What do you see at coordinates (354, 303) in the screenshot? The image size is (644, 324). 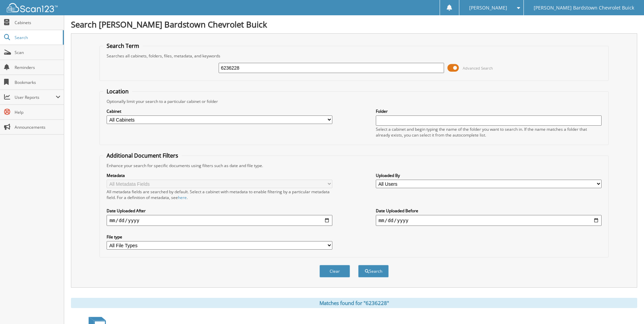 I see `div: Matches found for "6236228"` at bounding box center [354, 303].